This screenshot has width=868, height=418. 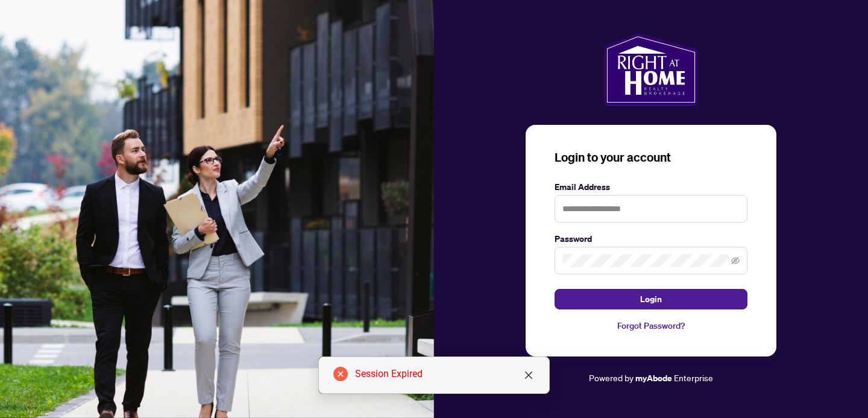 I want to click on label: Password, so click(x=651, y=239).